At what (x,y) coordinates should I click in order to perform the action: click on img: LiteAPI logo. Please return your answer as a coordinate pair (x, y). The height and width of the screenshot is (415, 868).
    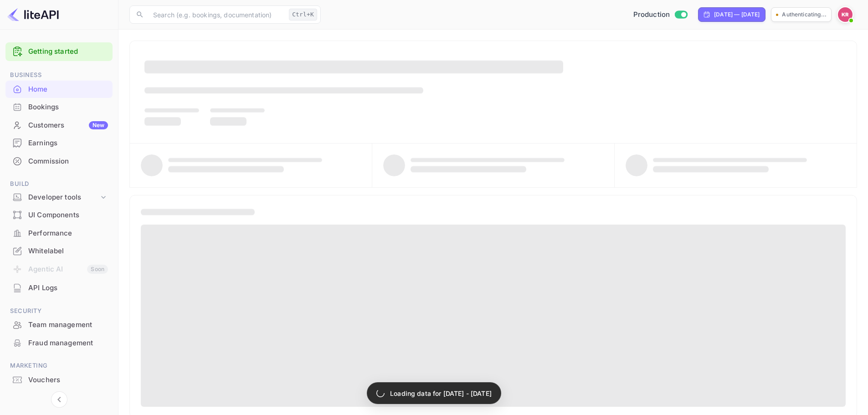
    Looking at the image, I should click on (33, 15).